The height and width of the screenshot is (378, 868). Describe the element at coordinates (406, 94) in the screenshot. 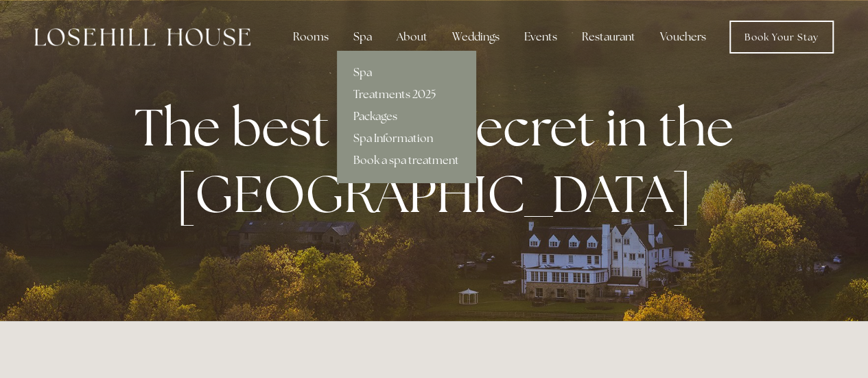

I see `a: Treatments 2025` at that location.